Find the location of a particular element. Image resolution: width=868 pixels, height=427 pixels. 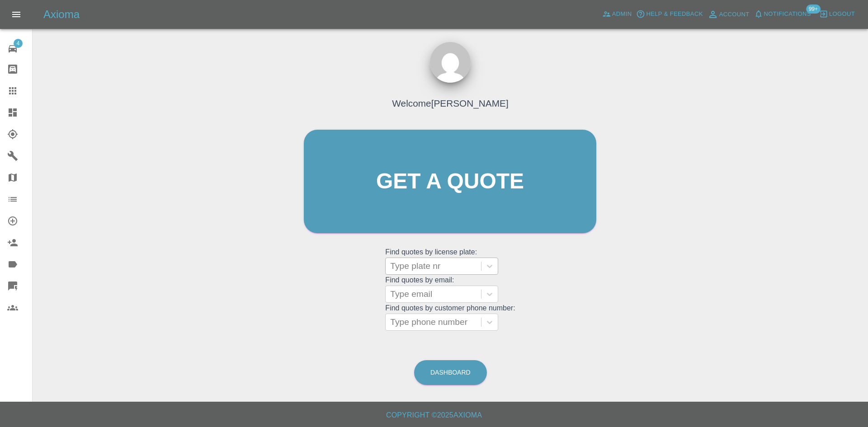

h5: Axioma is located at coordinates (61, 15).